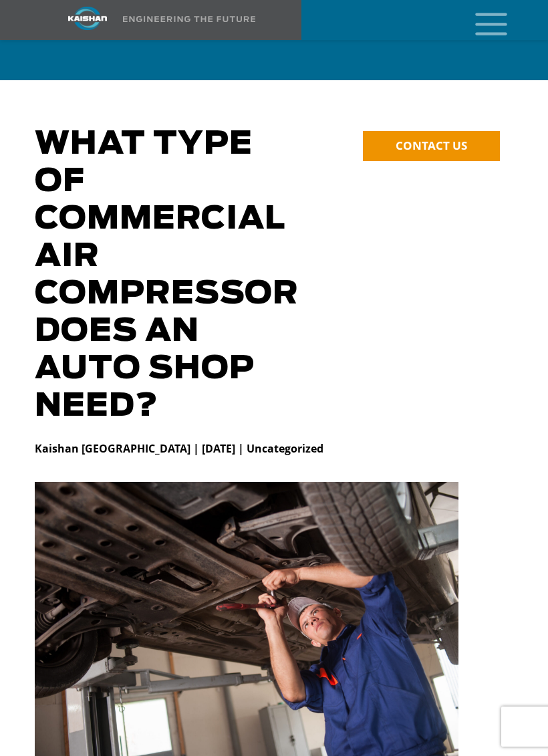  I want to click on img: Engineering the future, so click(189, 19).